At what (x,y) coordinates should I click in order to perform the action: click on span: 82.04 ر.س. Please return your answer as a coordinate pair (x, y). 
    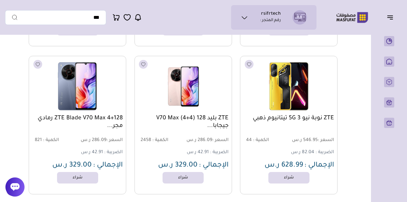
    Looking at the image, I should click on (302, 152).